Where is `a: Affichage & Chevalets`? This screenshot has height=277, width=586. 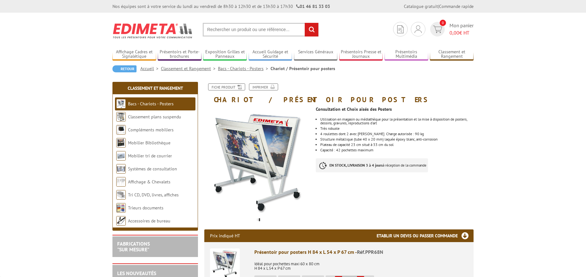
a: Affichage & Chevalets is located at coordinates (149, 182).